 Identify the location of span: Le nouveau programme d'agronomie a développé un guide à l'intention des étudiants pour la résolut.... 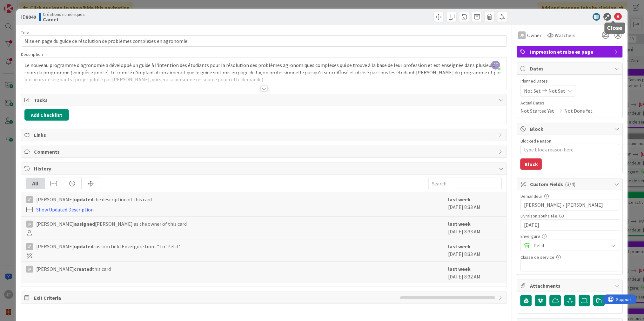
(263, 72).